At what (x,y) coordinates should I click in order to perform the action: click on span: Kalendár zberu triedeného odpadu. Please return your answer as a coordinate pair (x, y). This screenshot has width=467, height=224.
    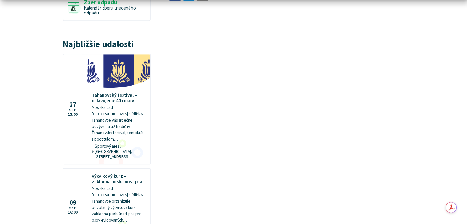
    Looking at the image, I should click on (110, 10).